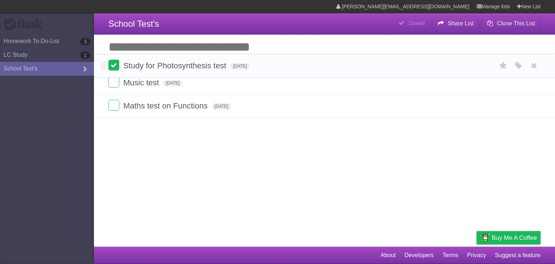 The height and width of the screenshot is (264, 555). I want to click on a: Privacy, so click(477, 255).